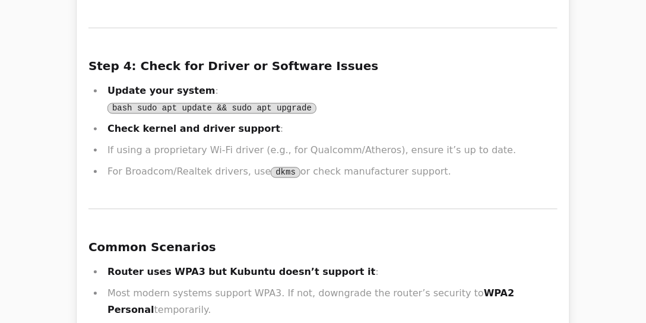 This screenshot has height=323, width=646. Describe the element at coordinates (194, 129) in the screenshot. I see `strong: Check kernel and driver support` at that location.